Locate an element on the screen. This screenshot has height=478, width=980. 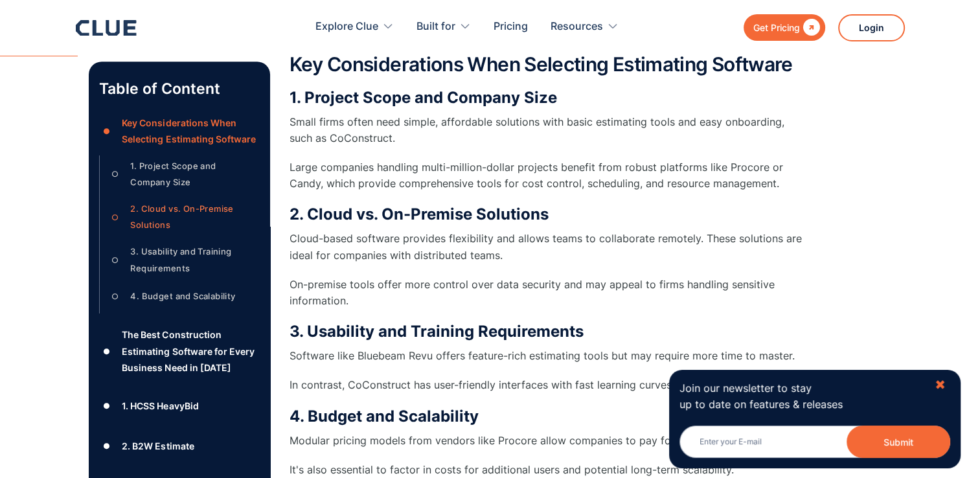
a: Pricing is located at coordinates (511, 26).